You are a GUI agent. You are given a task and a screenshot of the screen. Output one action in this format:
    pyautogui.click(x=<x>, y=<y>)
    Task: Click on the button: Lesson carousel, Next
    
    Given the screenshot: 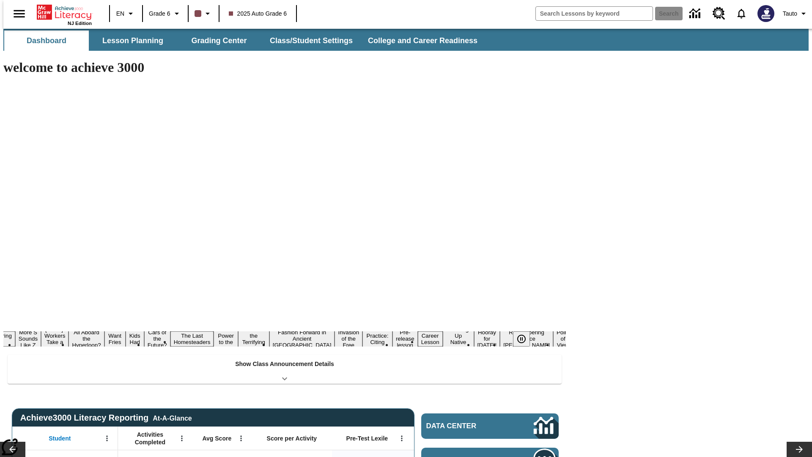 What is the action you would take?
    pyautogui.click(x=800, y=449)
    